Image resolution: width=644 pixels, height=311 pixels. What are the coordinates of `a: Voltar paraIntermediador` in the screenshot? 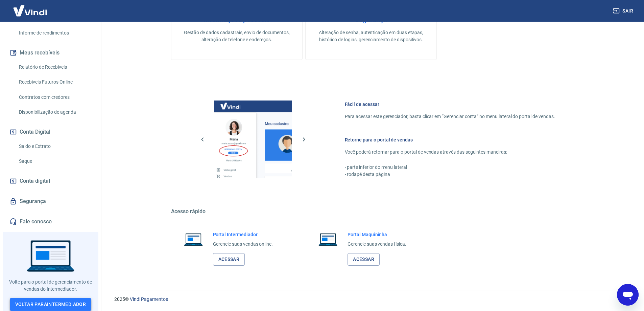 It's located at (51, 304).